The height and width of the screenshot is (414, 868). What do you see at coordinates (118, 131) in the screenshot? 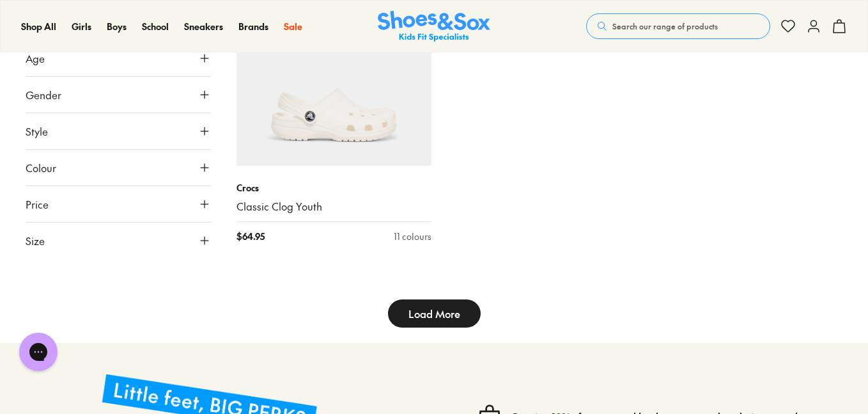
I see `button: Style` at bounding box center [118, 131].